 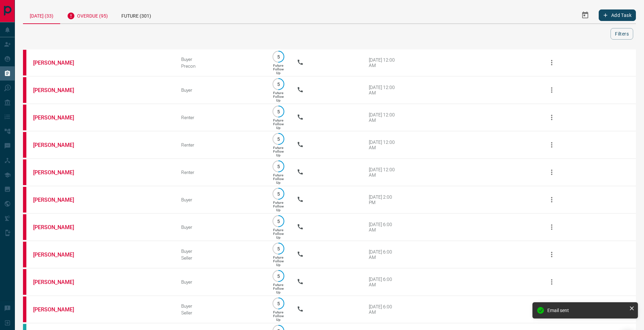 I want to click on button: Select Date Range, so click(x=585, y=15).